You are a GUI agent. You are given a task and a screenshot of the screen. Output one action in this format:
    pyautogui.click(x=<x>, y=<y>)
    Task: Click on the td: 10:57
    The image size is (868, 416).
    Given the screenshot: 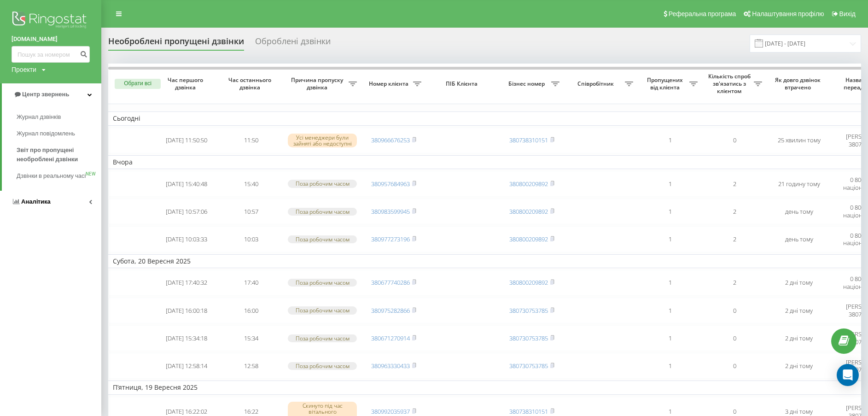 What is the action you would take?
    pyautogui.click(x=251, y=211)
    